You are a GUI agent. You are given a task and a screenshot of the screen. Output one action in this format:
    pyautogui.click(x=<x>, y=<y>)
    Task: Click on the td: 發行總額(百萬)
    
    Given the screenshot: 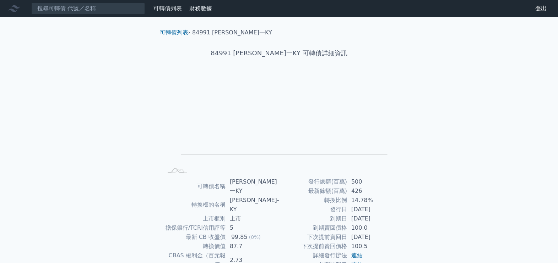 What is the action you would take?
    pyautogui.click(x=313, y=182)
    